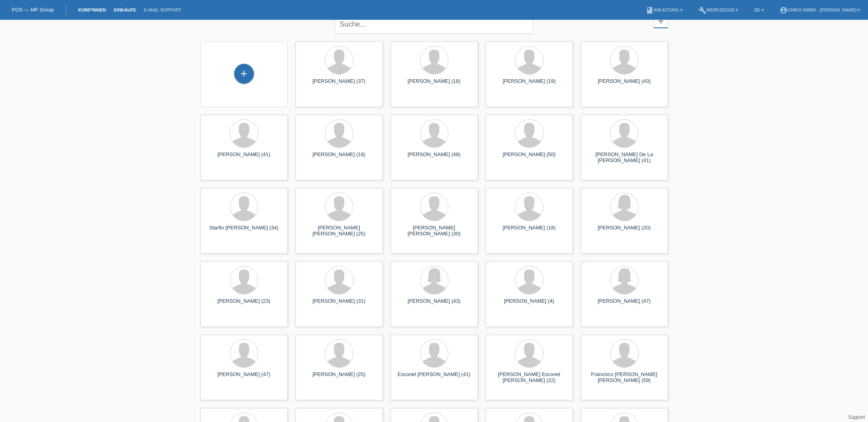 Image resolution: width=868 pixels, height=422 pixels. Describe the element at coordinates (661, 21) in the screenshot. I see `i: filter_list` at that location.